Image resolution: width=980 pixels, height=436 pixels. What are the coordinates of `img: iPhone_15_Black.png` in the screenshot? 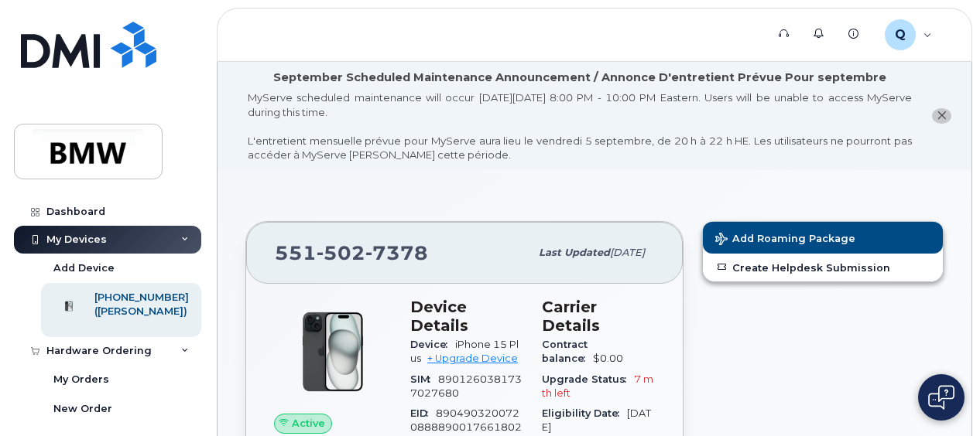 It's located at (333, 353).